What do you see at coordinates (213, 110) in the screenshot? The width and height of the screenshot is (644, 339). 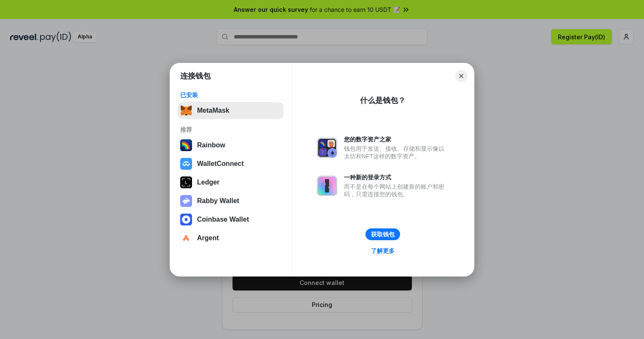 I see `div: MetaMask` at bounding box center [213, 110].